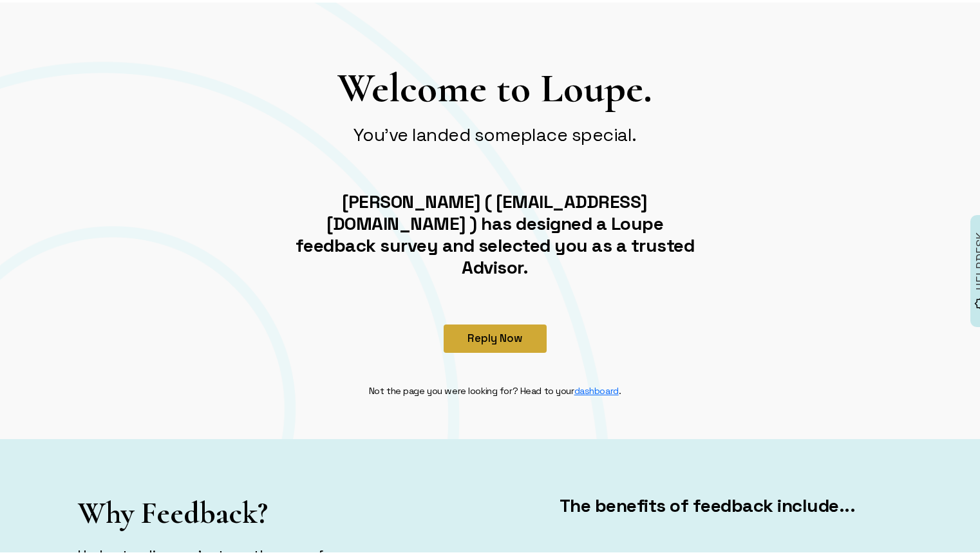  Describe the element at coordinates (596, 389) in the screenshot. I see `a: dashboard` at that location.